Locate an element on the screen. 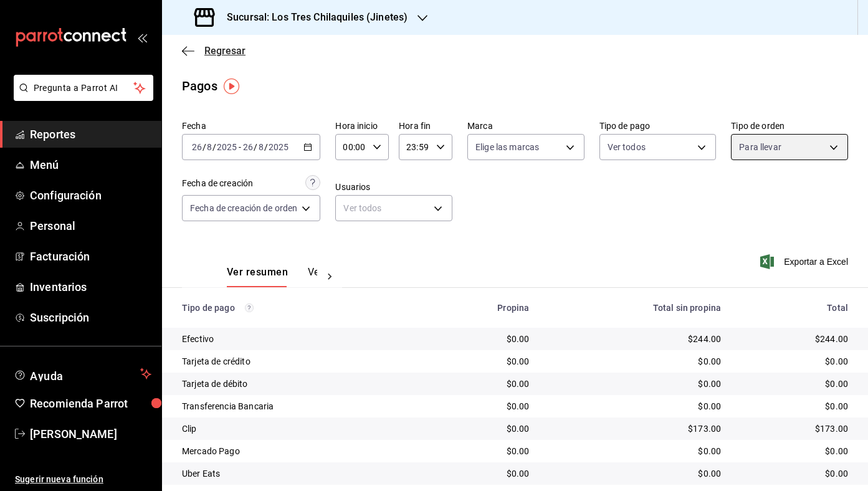 Image resolution: width=868 pixels, height=491 pixels. img: Tooltip marker is located at coordinates (231, 86).